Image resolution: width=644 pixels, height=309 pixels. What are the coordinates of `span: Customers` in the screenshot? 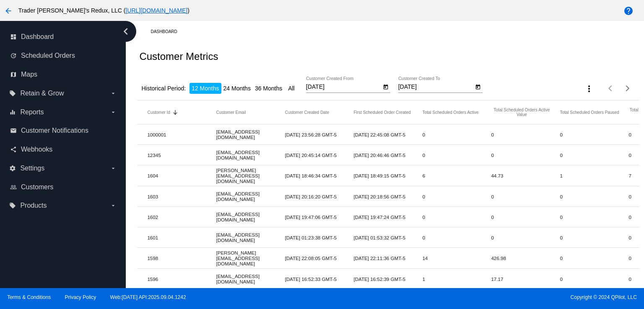 It's located at (37, 187).